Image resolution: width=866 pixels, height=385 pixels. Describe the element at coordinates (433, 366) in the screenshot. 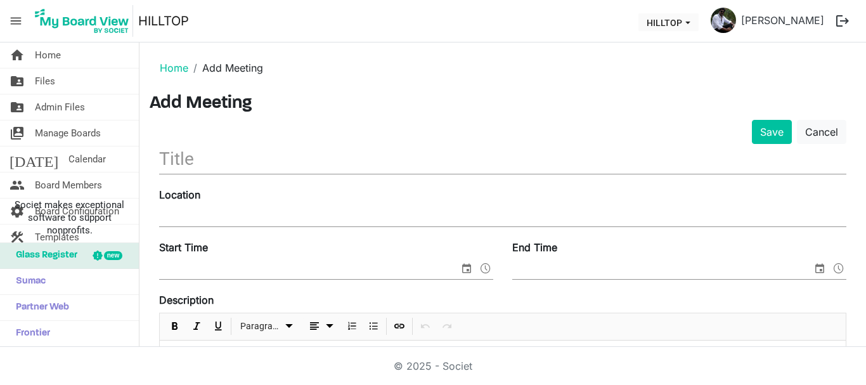

I see `a: © 2025 - Societ` at that location.